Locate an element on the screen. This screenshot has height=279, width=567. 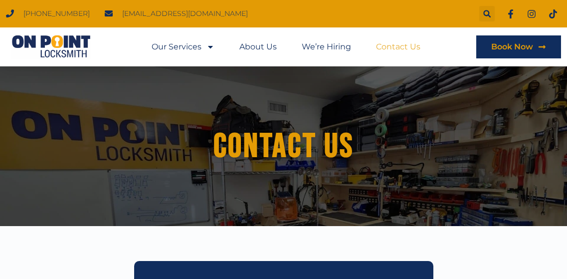
h1: Contact us is located at coordinates (284, 146).